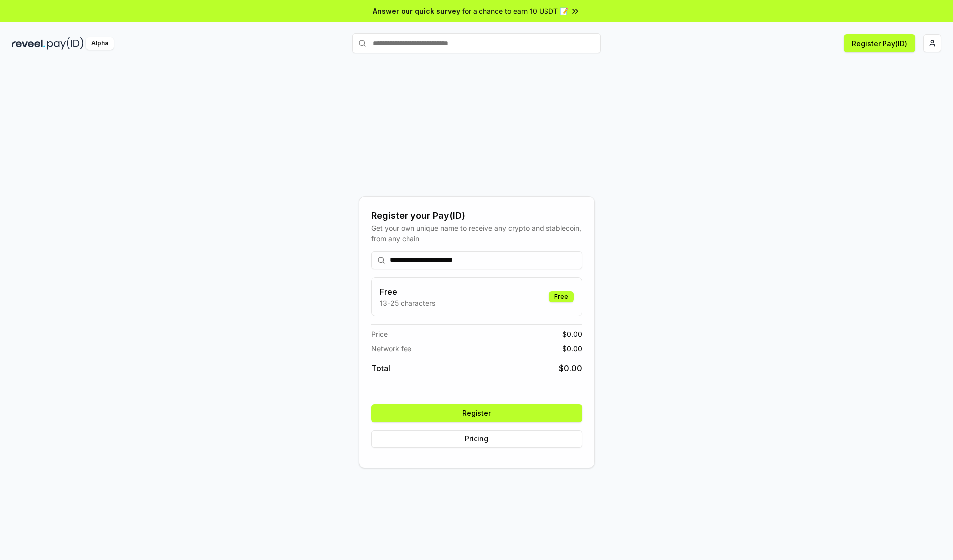 The width and height of the screenshot is (953, 560). I want to click on span: Network fee, so click(391, 348).